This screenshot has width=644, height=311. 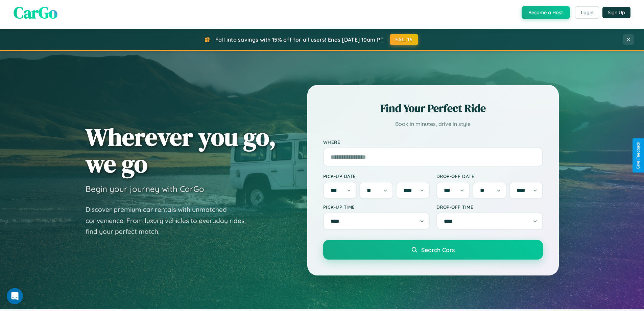 I want to click on span: CarGo, so click(x=36, y=13).